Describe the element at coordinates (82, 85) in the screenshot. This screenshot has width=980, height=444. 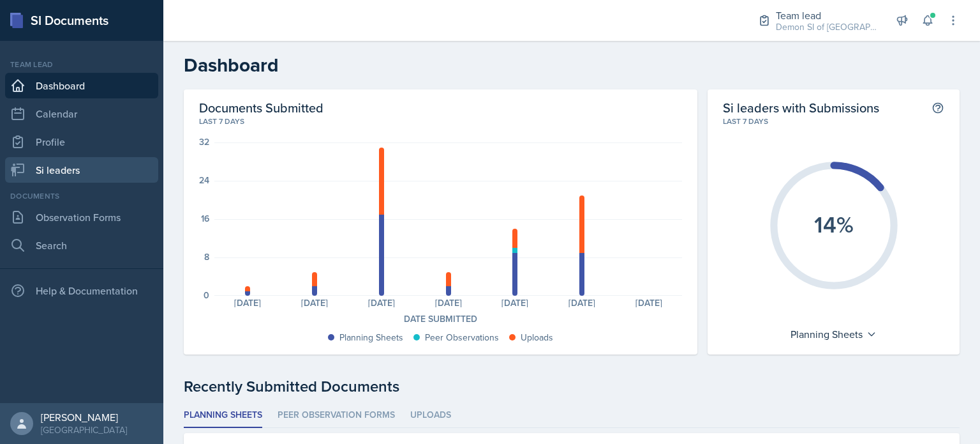
I see `a: Dashboard` at that location.